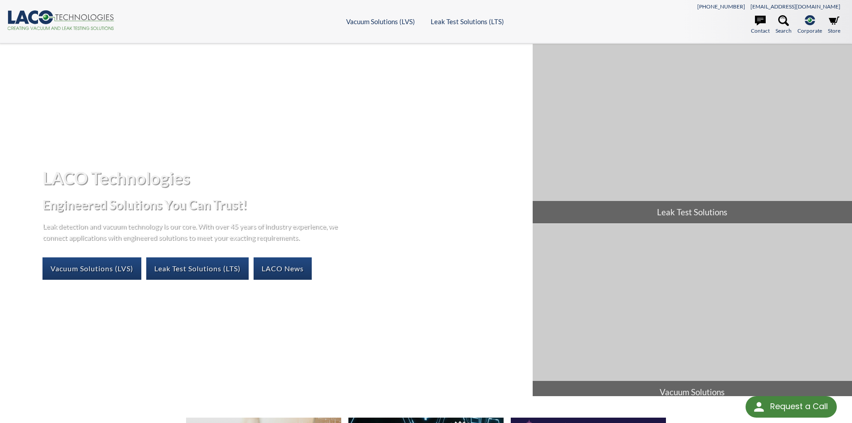  Describe the element at coordinates (283, 204) in the screenshot. I see `h2: Engineered Solutions You Can Trust!` at that location.